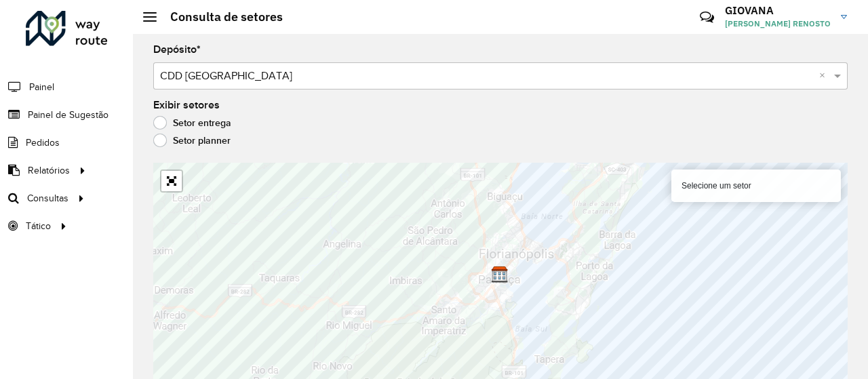  What do you see at coordinates (192, 123) in the screenshot?
I see `label: Setor entrega` at bounding box center [192, 123].